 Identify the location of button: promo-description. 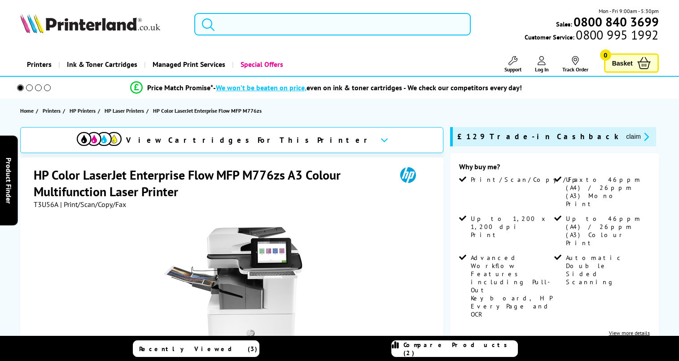
(638, 136).